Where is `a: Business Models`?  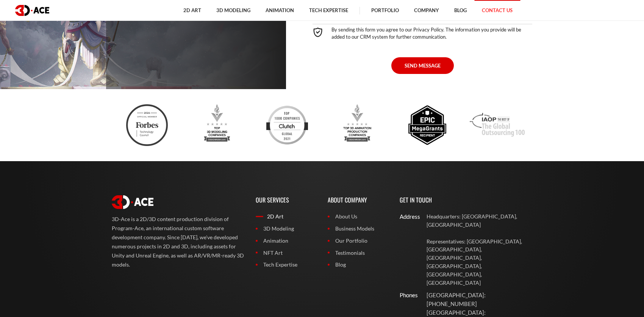 a: Business Models is located at coordinates (358, 229).